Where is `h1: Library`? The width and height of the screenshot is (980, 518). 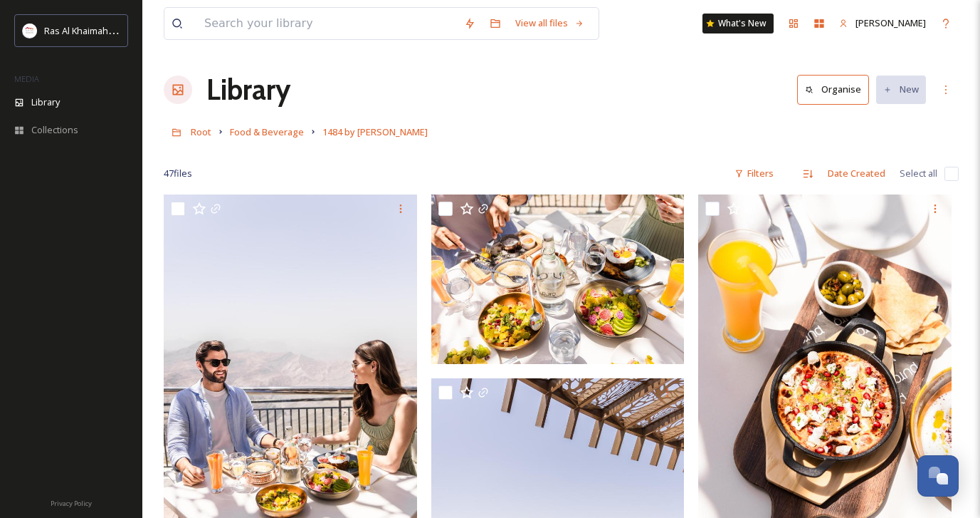 h1: Library is located at coordinates (248, 89).